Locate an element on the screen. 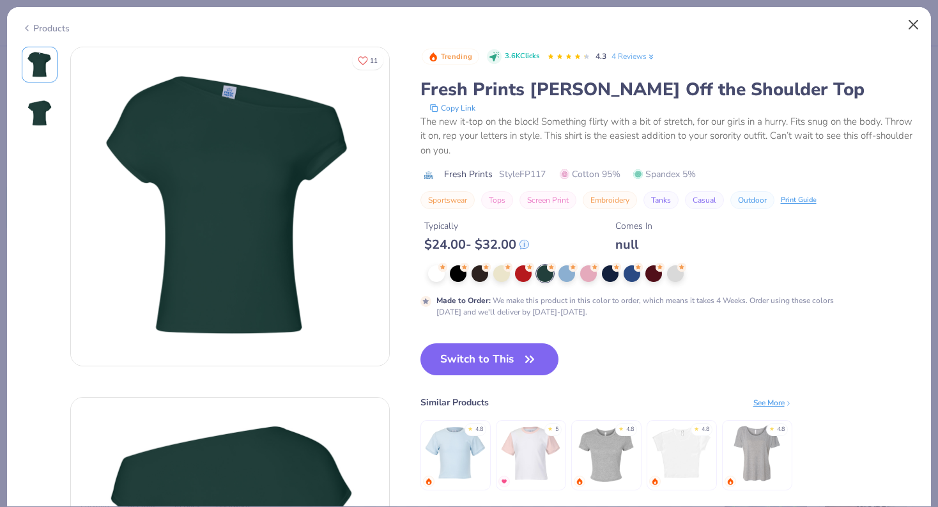  img: MostFav.gif is located at coordinates (504, 481).